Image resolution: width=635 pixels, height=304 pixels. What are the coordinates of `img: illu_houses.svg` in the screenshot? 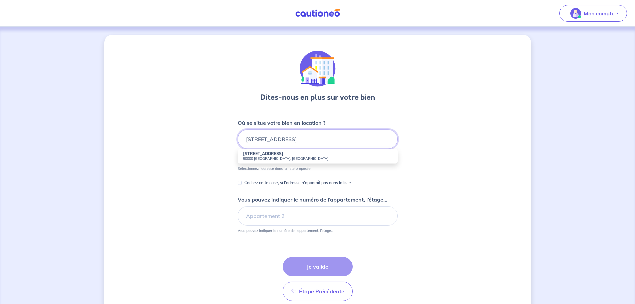 It's located at (318, 69).